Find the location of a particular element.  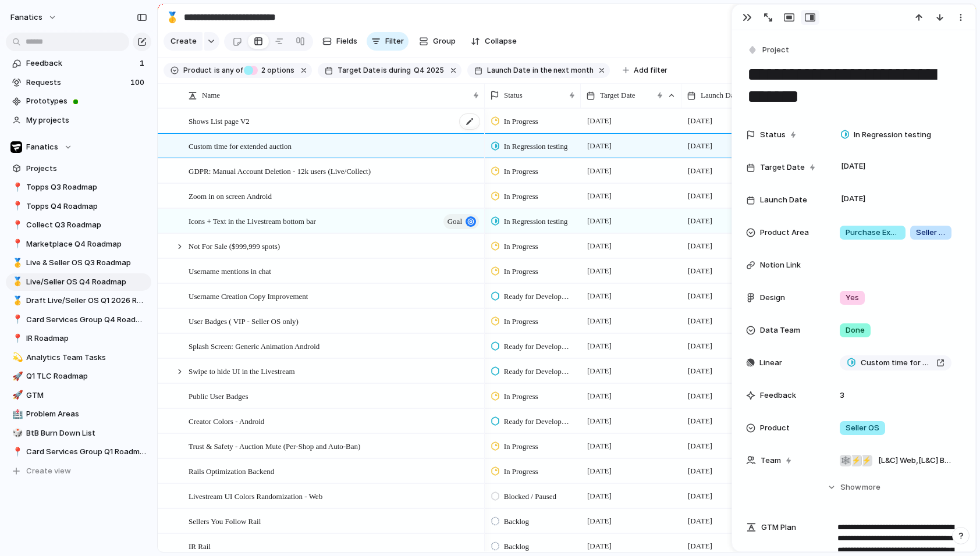

a: 🥇Draft Live/Seller OS Q1 2026 Roadmap is located at coordinates (78, 301).